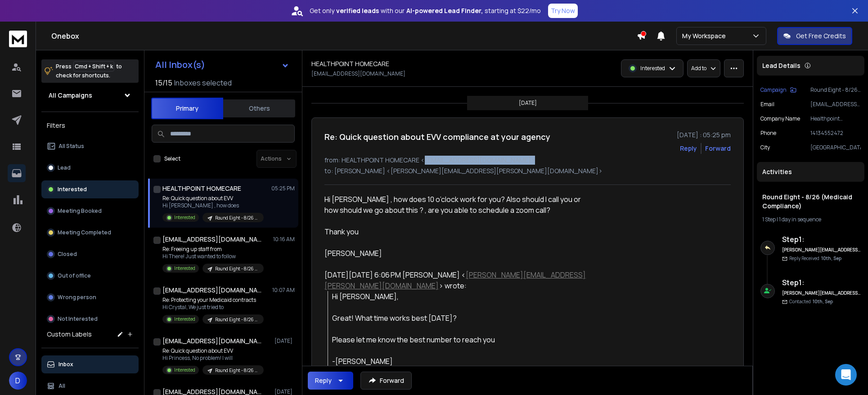  I want to click on p: Lead, so click(64, 168).